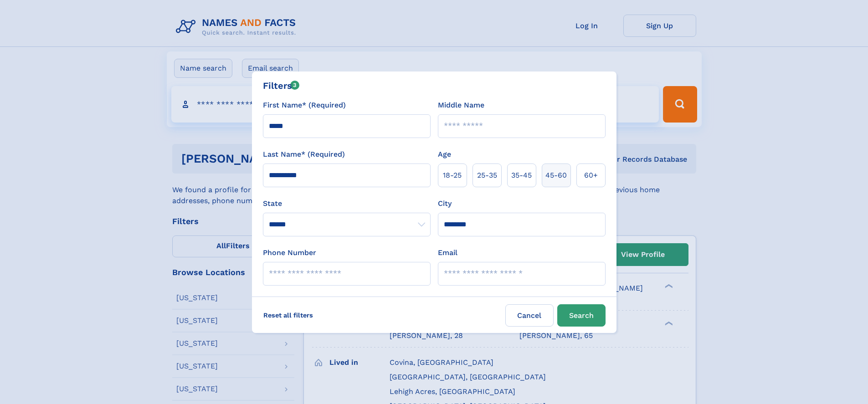 The image size is (868, 404). Describe the element at coordinates (281, 86) in the screenshot. I see `div: Filters` at that location.